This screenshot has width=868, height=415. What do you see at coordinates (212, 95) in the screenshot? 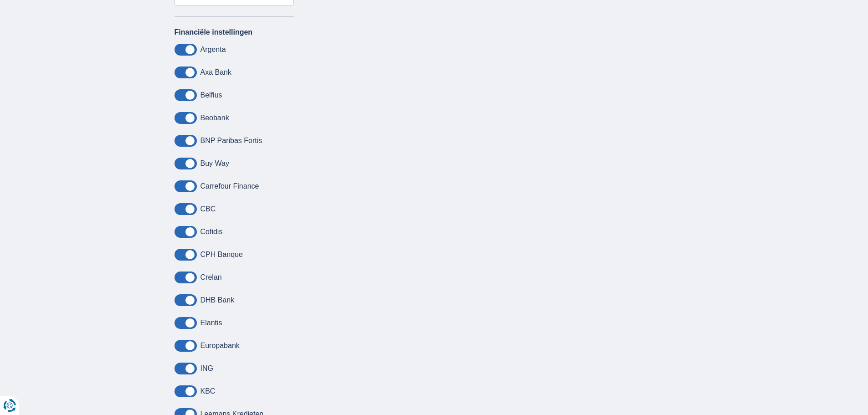
I see `label: Belfius` at bounding box center [212, 95].